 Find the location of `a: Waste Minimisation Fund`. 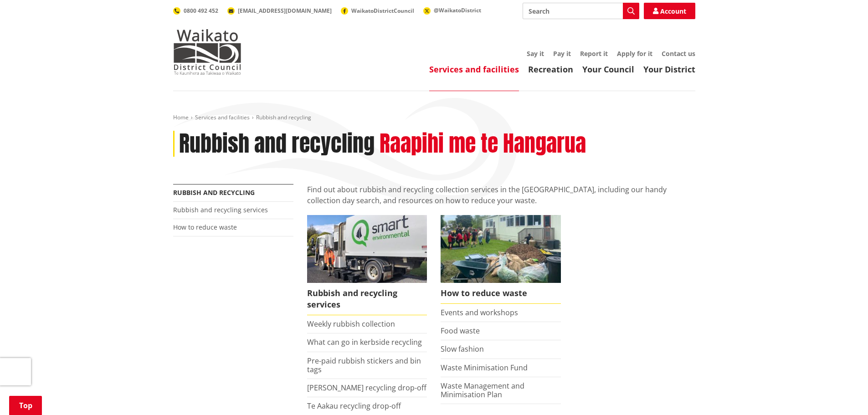

a: Waste Minimisation Fund is located at coordinates (484, 367).